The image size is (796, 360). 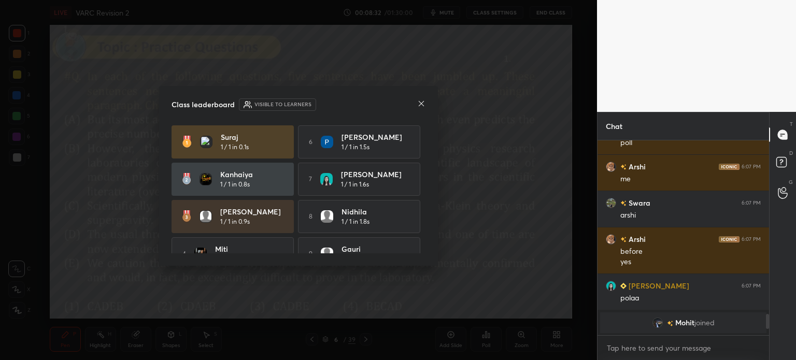 What do you see at coordinates (186, 179) in the screenshot?
I see `img: rank-2.3a33aca6.svg` at bounding box center [186, 179].